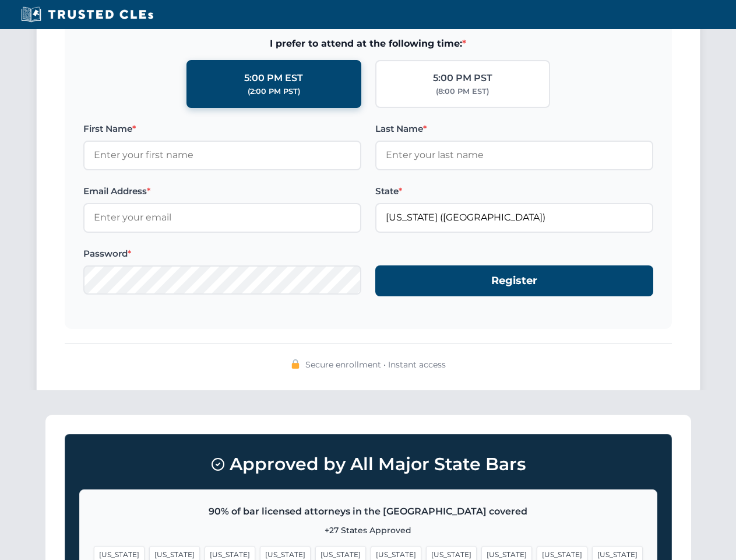 The image size is (736, 560). I want to click on div: (2:00 PM PST), so click(274, 91).